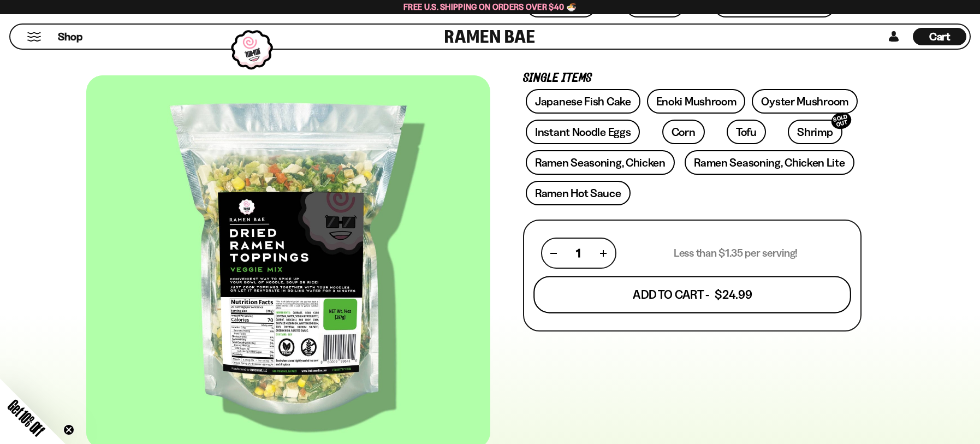  What do you see at coordinates (735, 253) in the screenshot?
I see `p: Less than $1.35 per serving!` at bounding box center [735, 253].